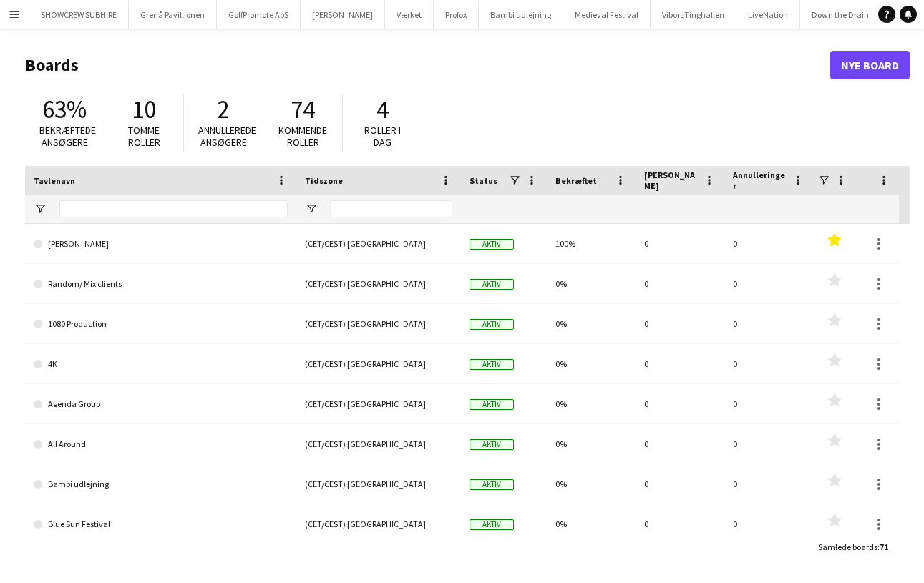 This screenshot has width=924, height=583. Describe the element at coordinates (144, 136) in the screenshot. I see `span: Tomme roller` at that location.